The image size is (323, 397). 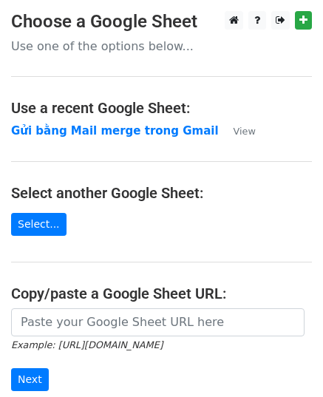 I want to click on h4: Copy/paste a Google Sheet URL:, so click(x=161, y=294).